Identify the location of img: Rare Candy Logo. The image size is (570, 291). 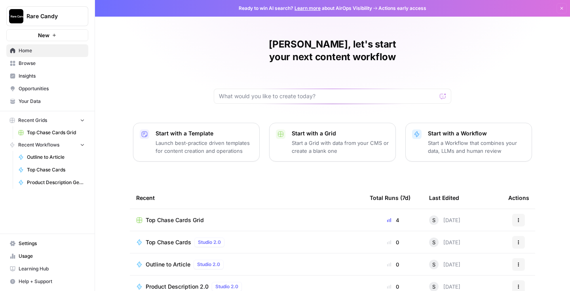
(16, 16).